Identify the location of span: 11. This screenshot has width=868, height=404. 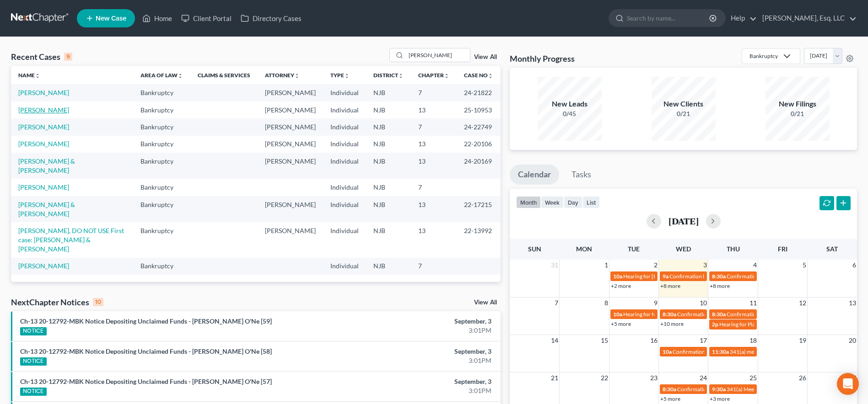
(753, 303).